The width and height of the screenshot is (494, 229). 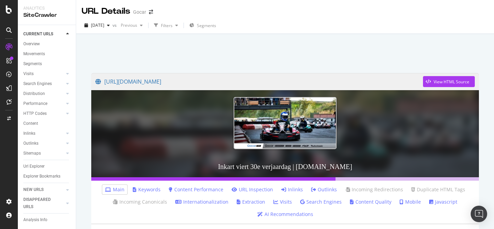 What do you see at coordinates (115, 25) in the screenshot?
I see `span: vs` at bounding box center [115, 25].